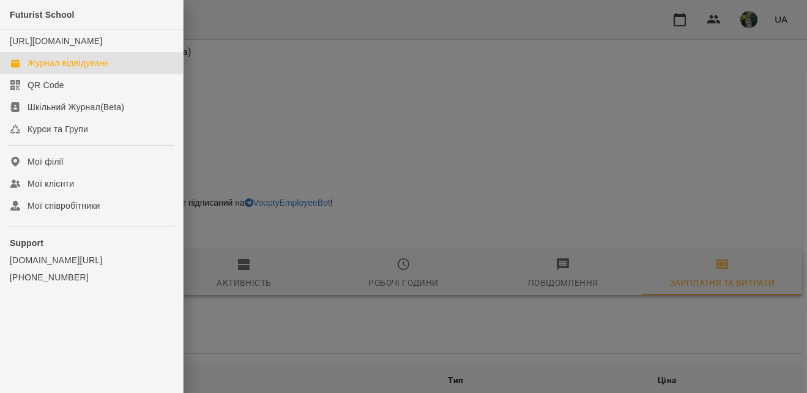  Describe the element at coordinates (46, 85) in the screenshot. I see `div: QR Code` at that location.